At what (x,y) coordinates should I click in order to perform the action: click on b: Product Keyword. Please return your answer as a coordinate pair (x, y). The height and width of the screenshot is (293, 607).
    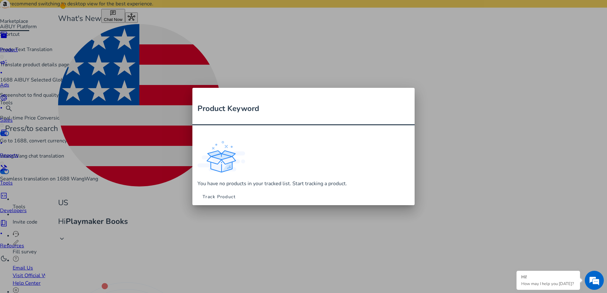
    Looking at the image, I should click on (228, 109).